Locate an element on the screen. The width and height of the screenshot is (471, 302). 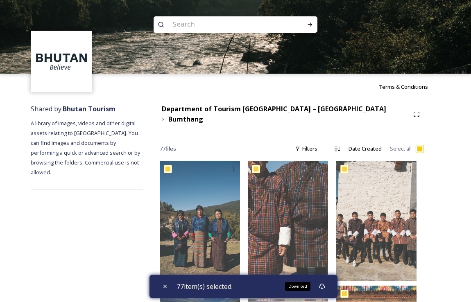
div: Download is located at coordinates (298, 286).